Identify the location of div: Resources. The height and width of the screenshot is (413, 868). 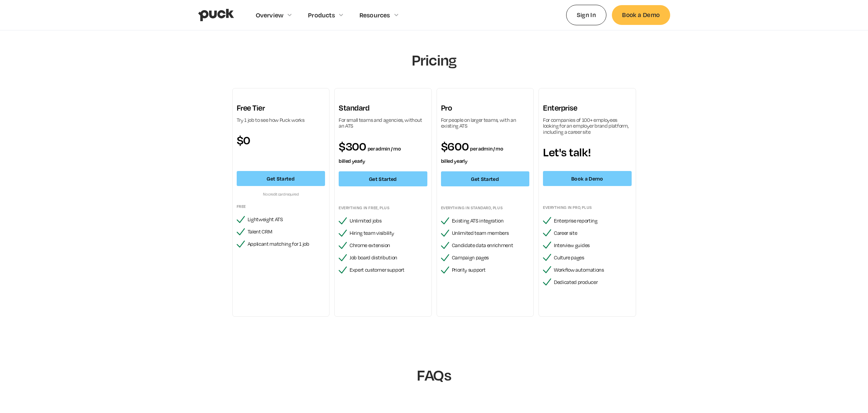
(375, 15).